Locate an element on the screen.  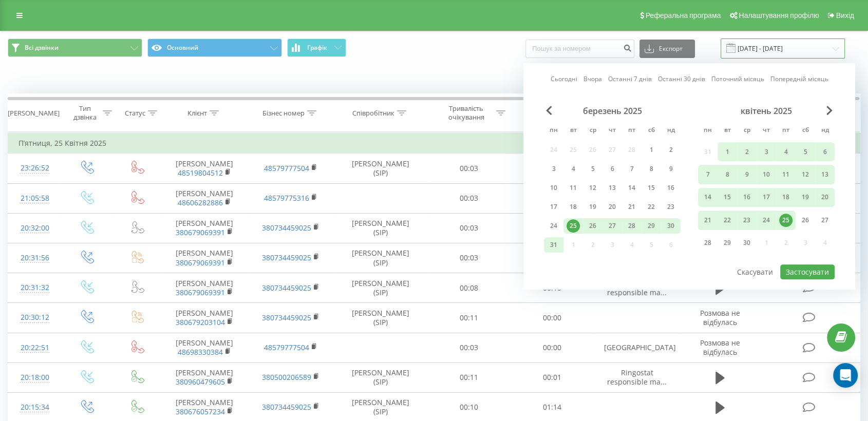
div: 25 is located at coordinates (785, 220).